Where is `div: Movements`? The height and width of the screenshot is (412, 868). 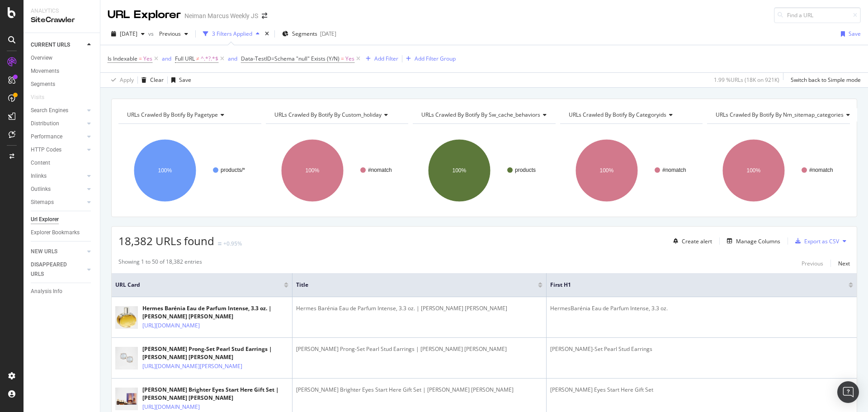
div: Movements is located at coordinates (45, 71).